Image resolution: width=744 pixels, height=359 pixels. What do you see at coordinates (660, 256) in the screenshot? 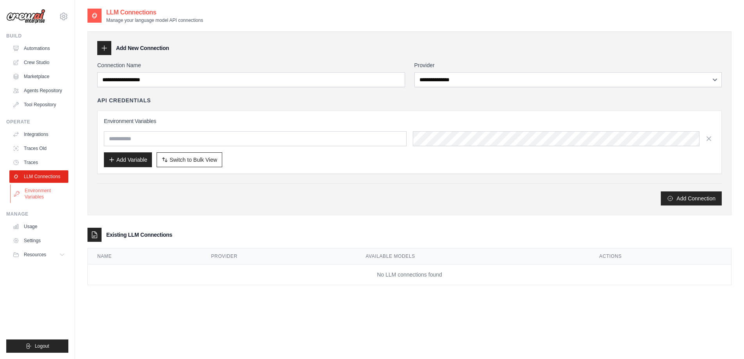
I see `th: Actions` at bounding box center [660, 256].